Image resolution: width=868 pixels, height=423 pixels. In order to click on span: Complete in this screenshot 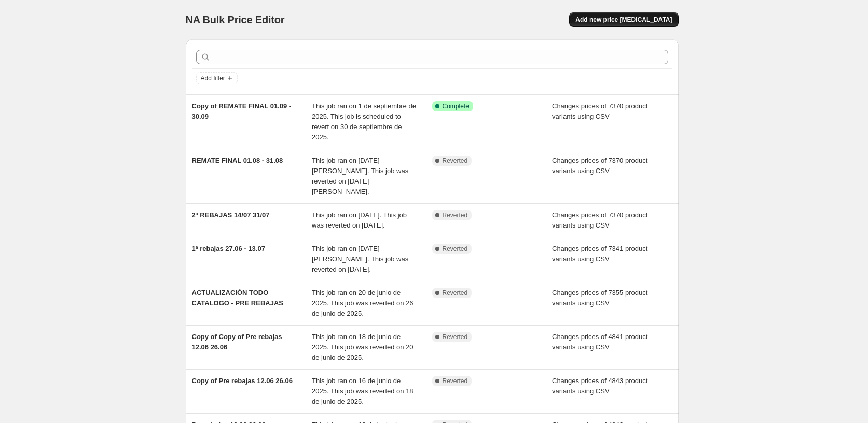, I will do `click(455, 107)`.